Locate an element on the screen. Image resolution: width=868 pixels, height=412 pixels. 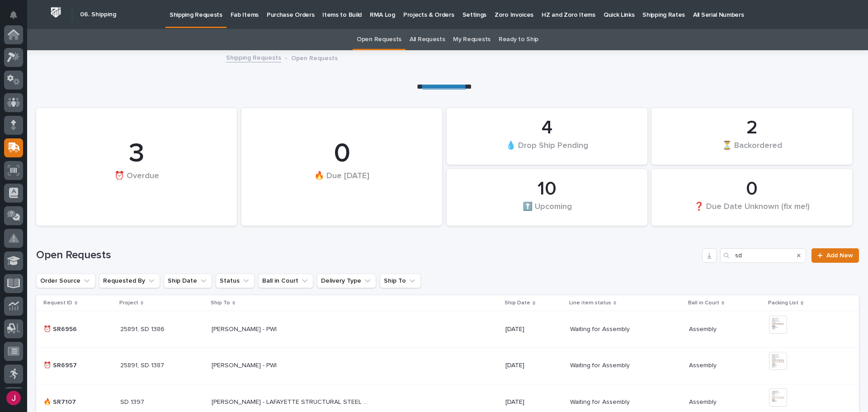
button: Status is located at coordinates (235, 281).